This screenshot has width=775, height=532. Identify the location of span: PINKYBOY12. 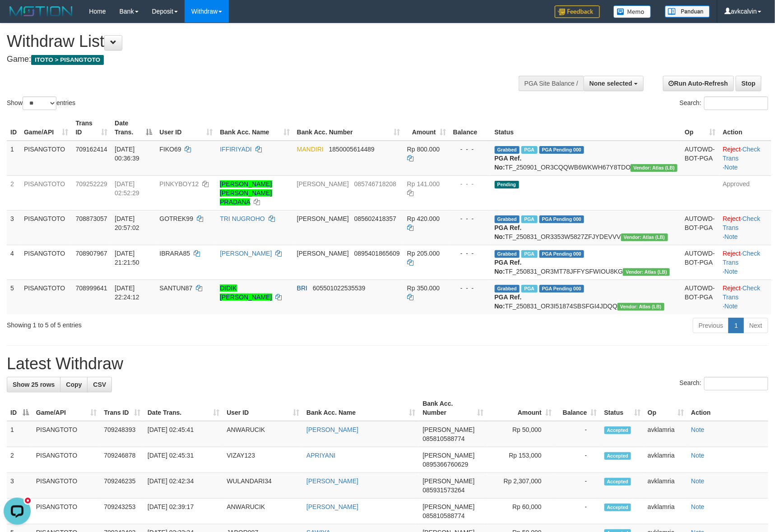
(179, 184).